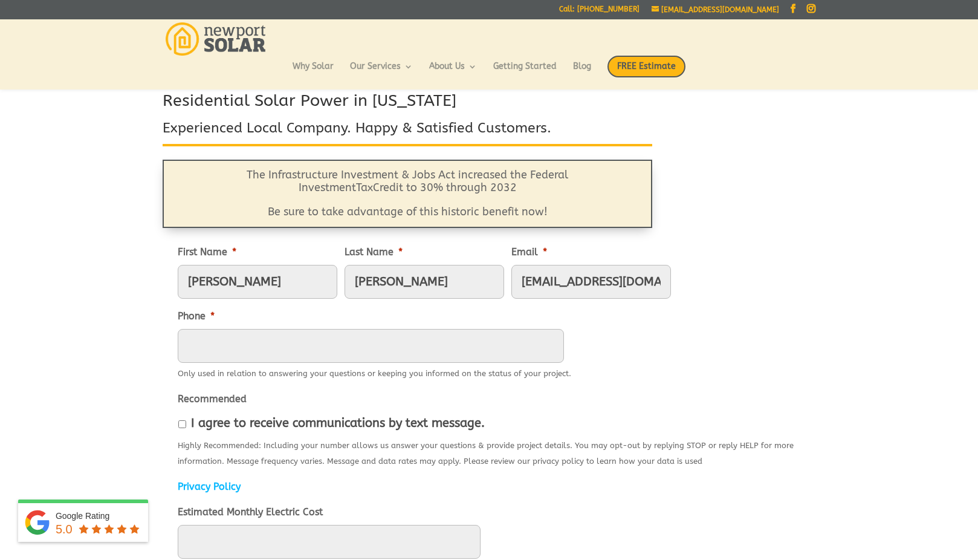  Describe the element at coordinates (207, 252) in the screenshot. I see `label: First Name` at that location.